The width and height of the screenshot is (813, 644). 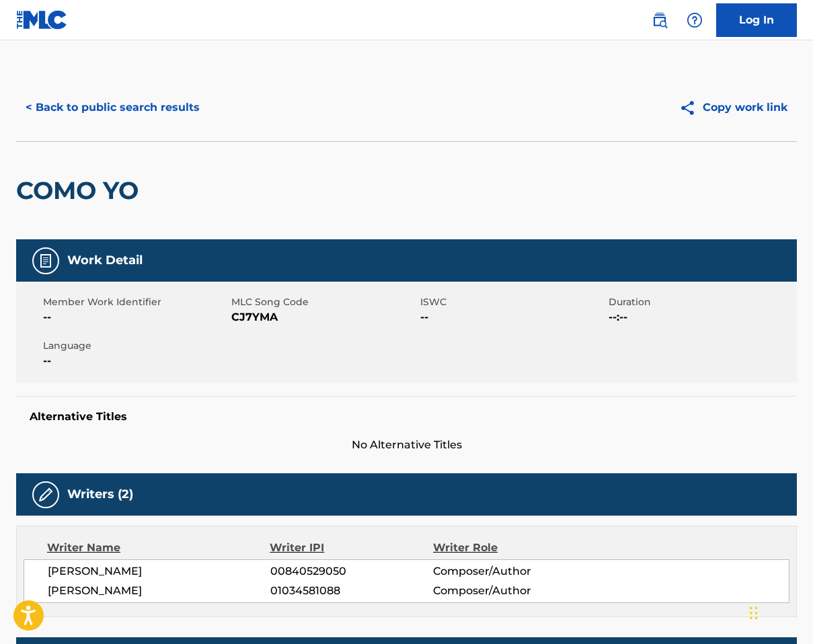 What do you see at coordinates (779, 611) in the screenshot?
I see `div: Chat Widget` at bounding box center [779, 611].